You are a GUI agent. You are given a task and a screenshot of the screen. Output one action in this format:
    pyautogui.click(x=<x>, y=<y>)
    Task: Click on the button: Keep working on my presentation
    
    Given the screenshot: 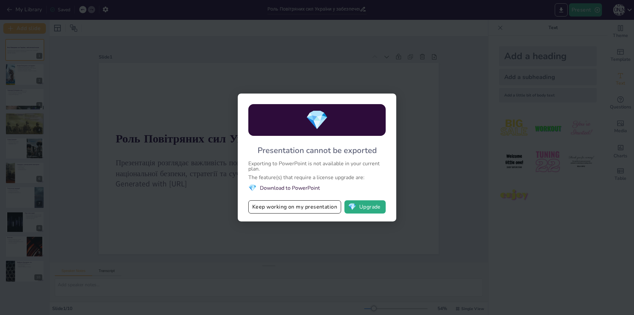 What is the action you would take?
    pyautogui.click(x=295, y=207)
    